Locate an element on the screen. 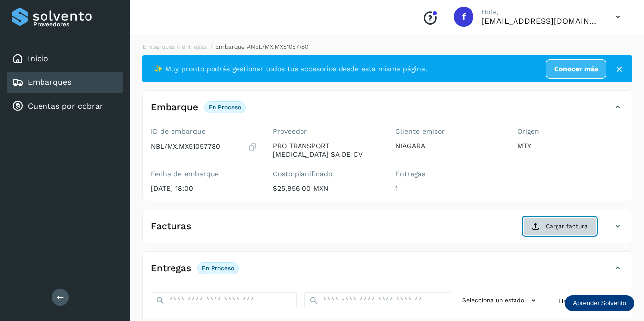 The width and height of the screenshot is (644, 321). p: Hola, is located at coordinates (541, 12).